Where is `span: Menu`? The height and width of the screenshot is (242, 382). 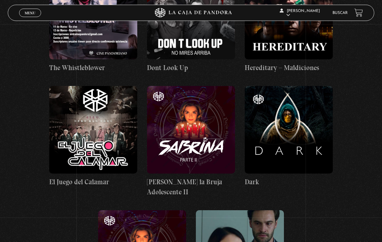 span: Menu is located at coordinates (30, 13).